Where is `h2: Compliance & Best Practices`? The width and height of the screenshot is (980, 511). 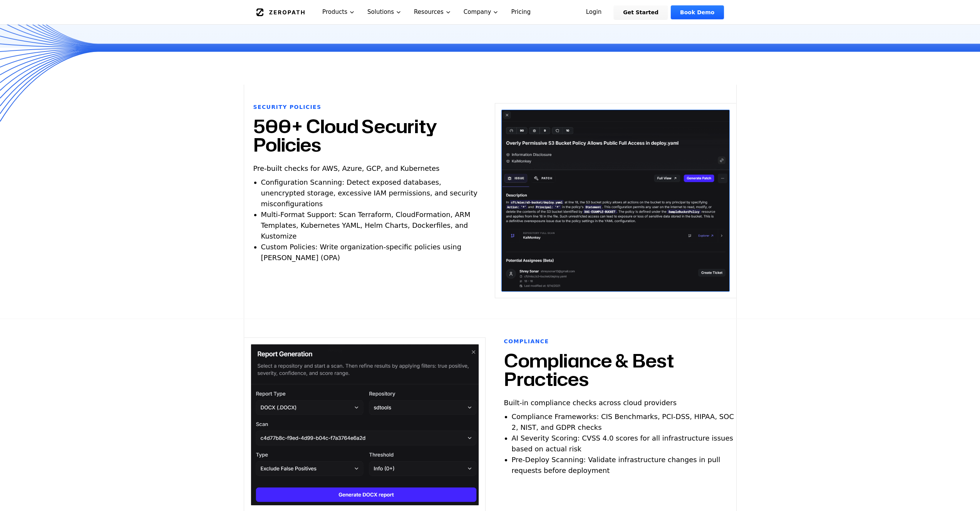 h2: Compliance & Best Practices is located at coordinates (616, 370).